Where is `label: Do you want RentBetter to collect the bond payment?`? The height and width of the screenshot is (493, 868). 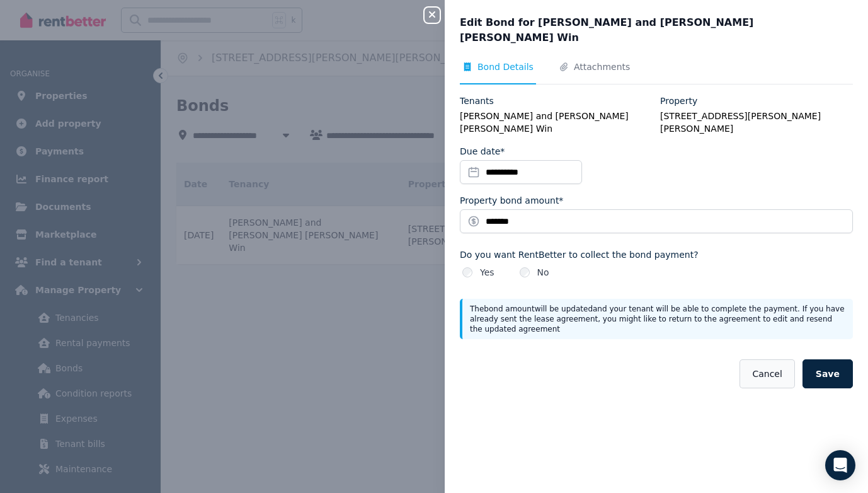
label: Do you want RentBetter to collect the bond payment? is located at coordinates (656, 255).